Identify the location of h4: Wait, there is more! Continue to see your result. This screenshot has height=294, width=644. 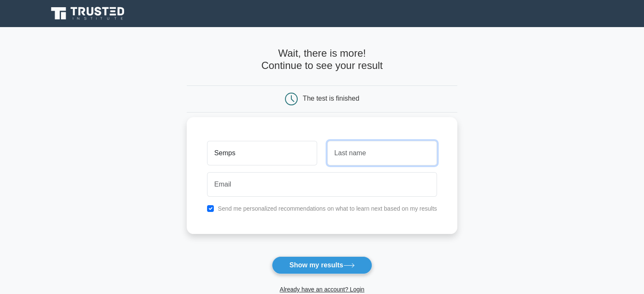
(322, 60).